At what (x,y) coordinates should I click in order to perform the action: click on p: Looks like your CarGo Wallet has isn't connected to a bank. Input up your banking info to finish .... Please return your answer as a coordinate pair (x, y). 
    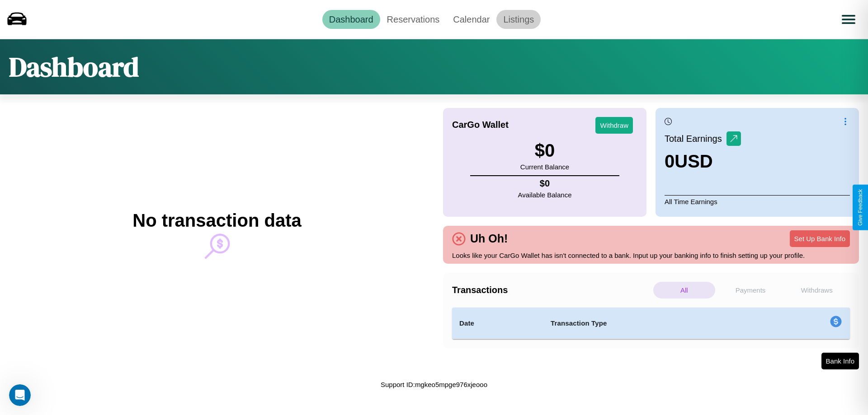
    Looking at the image, I should click on (651, 255).